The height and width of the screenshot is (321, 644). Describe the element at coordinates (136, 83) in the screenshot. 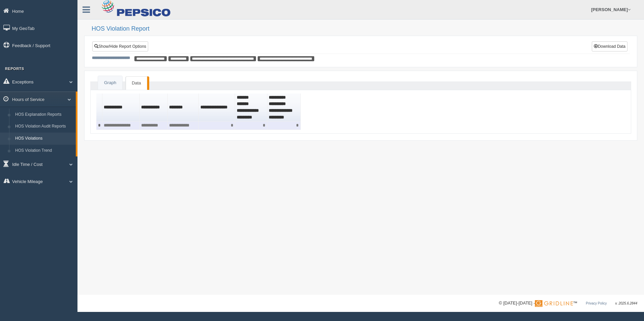

I see `a: Data` at that location.